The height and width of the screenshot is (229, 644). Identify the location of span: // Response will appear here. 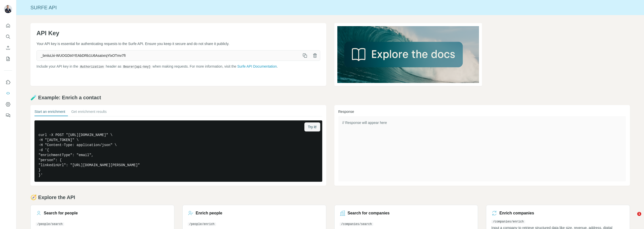
(364, 123).